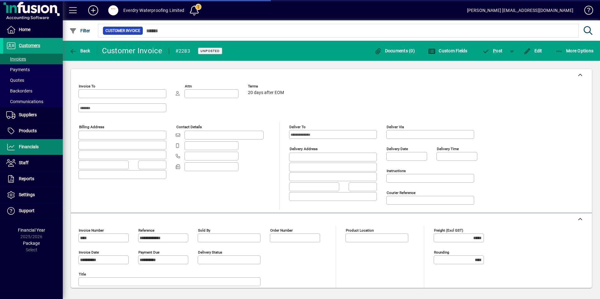 The image size is (600, 299). Describe the element at coordinates (154, 10) in the screenshot. I see `div: Everdry Waterproofing Limited` at that location.